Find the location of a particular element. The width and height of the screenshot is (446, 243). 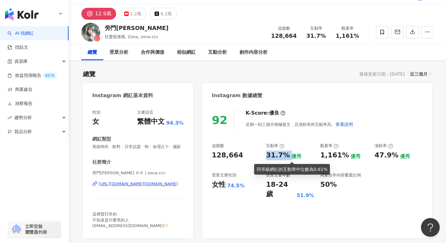

span: 128,664 is located at coordinates (284, 36).